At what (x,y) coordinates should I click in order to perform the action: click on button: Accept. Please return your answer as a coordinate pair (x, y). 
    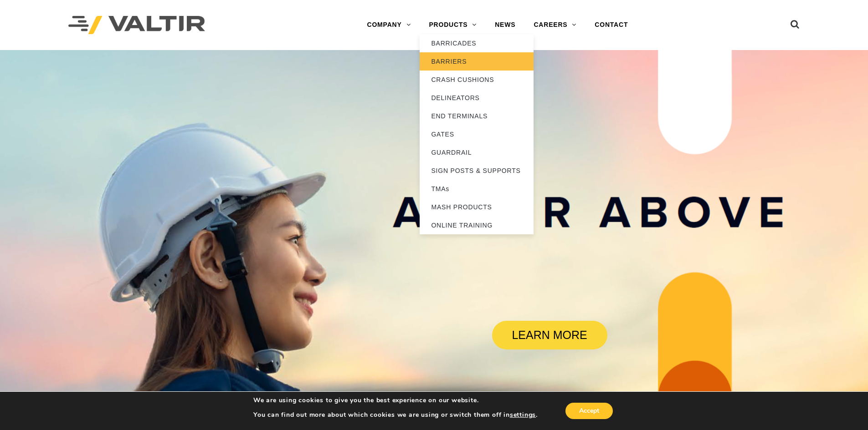
    Looking at the image, I should click on (589, 411).